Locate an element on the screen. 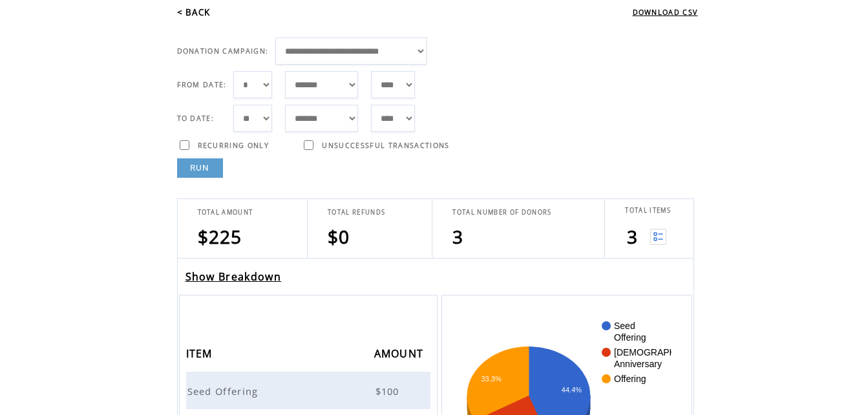 The height and width of the screenshot is (415, 868). a: < BACK is located at coordinates (194, 12).